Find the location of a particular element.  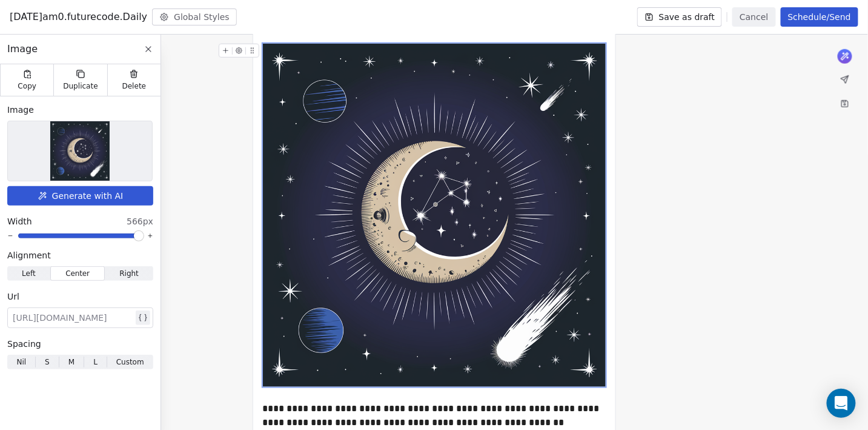

button: Global Styles is located at coordinates (194, 17).